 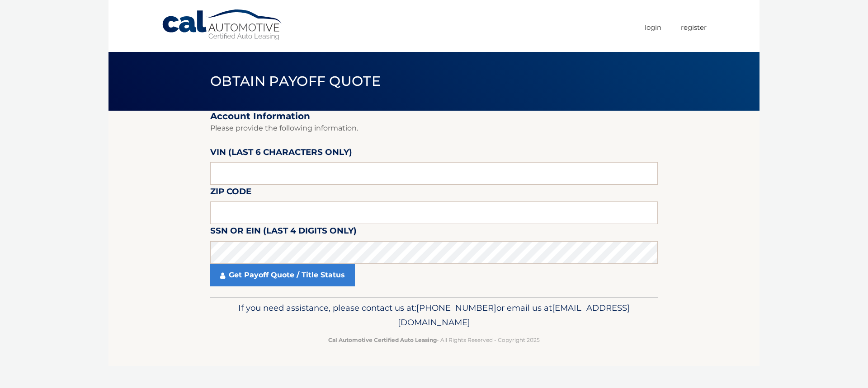 What do you see at coordinates (693, 27) in the screenshot?
I see `a: Register` at bounding box center [693, 27].